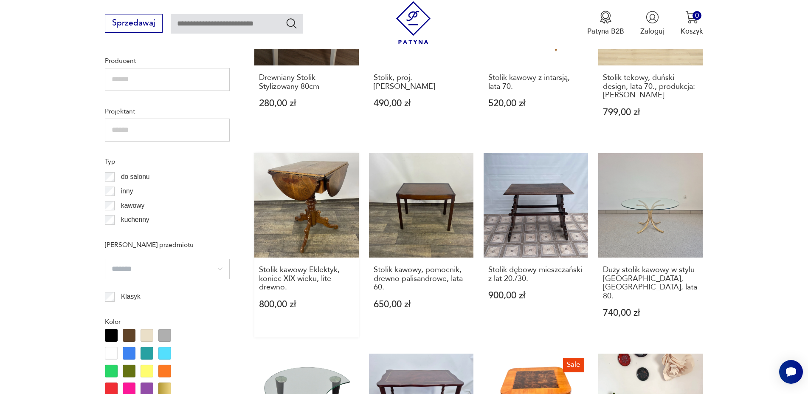  What do you see at coordinates (606, 17) in the screenshot?
I see `img: Ikona medalu` at bounding box center [606, 17].